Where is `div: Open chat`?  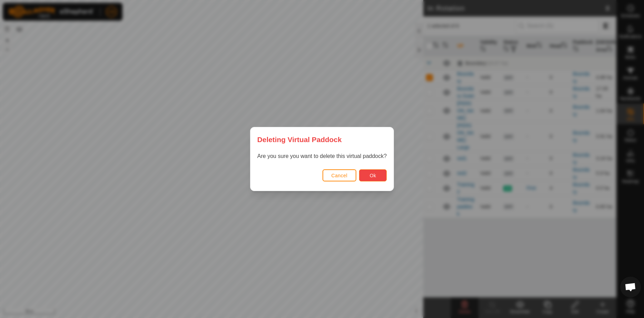 div: Open chat is located at coordinates (631, 287).